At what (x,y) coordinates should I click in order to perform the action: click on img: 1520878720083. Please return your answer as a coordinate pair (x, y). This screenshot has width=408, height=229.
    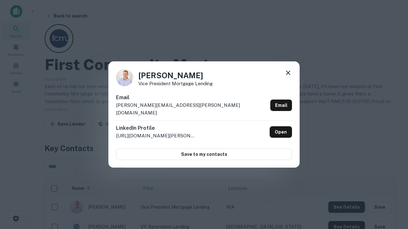
    Looking at the image, I should click on (125, 78).